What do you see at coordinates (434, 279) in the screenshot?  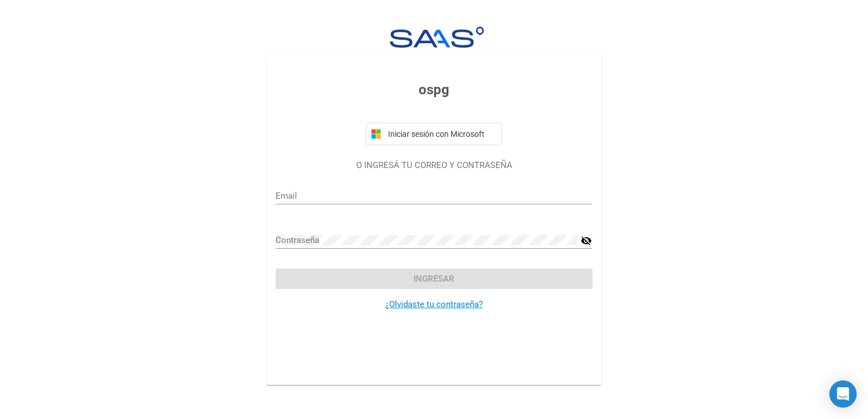 I see `button: Ingresar` at bounding box center [434, 279].